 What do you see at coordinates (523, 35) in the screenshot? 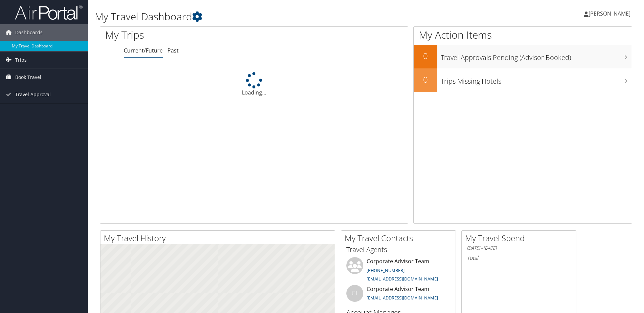
I see `h1: My Action Items` at bounding box center [523, 35].